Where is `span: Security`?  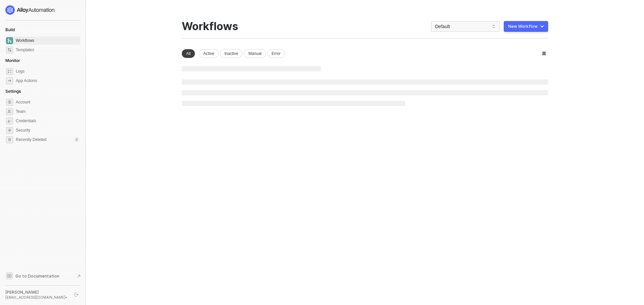 span: Security is located at coordinates (47, 130).